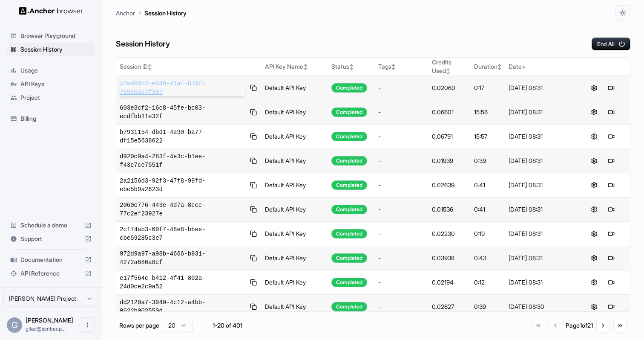  I want to click on div: Tags, so click(401, 66).